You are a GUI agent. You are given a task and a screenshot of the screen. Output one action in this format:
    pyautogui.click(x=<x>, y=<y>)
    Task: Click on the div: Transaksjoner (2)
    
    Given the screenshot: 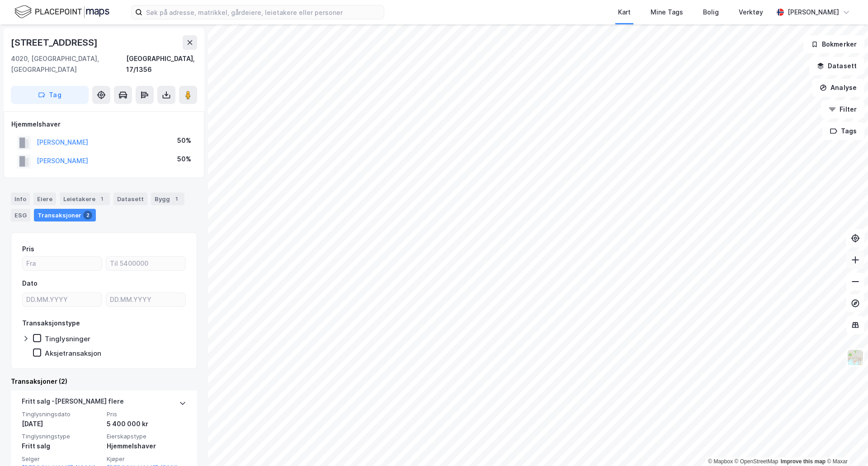 What is the action you would take?
    pyautogui.click(x=104, y=382)
    